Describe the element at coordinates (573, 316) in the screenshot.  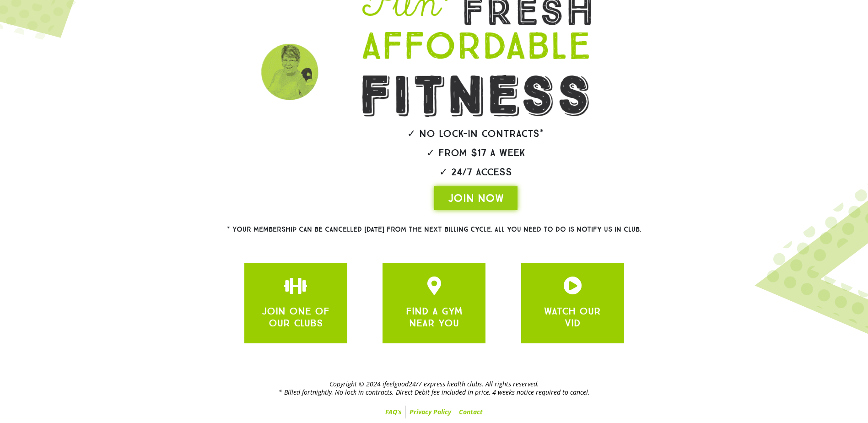
I see `a: WATCH OUR VID` at that location.